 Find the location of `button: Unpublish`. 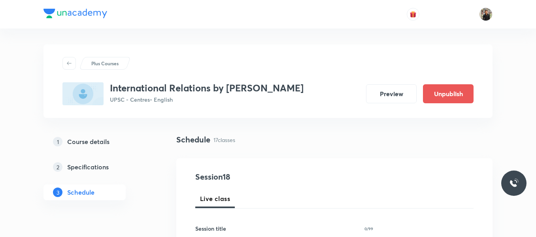

button: Unpublish is located at coordinates (448, 94).